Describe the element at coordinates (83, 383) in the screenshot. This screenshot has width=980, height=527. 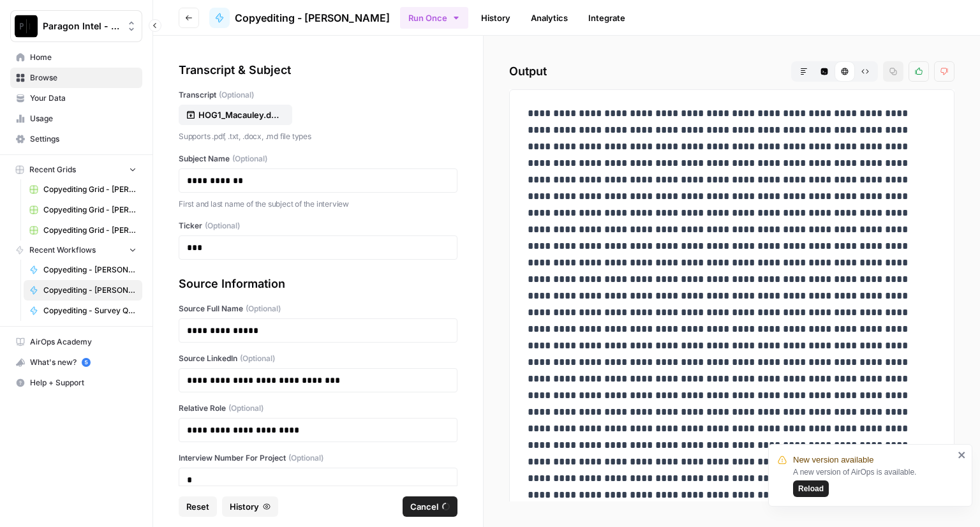
I see `span: Help + Support` at that location.